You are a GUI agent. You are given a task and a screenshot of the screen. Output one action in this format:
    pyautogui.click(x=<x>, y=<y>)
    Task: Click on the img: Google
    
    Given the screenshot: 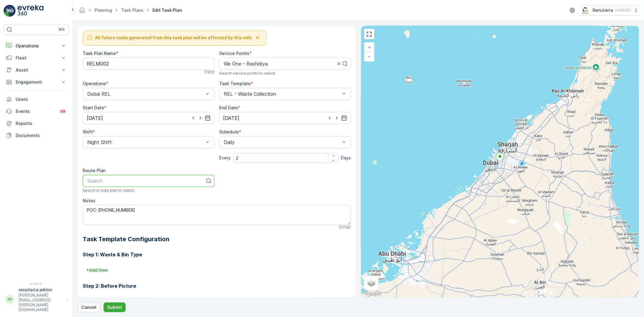 What is the action you would take?
    pyautogui.click(x=372, y=293)
    